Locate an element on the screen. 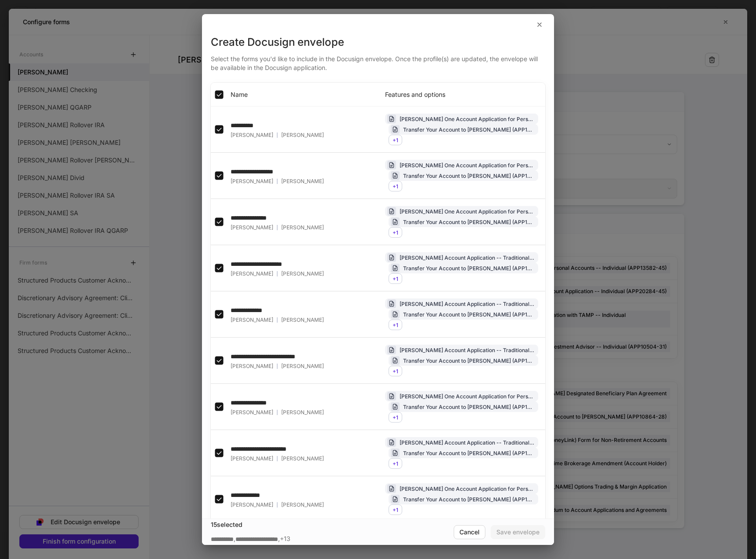  div: Select the forms you'd like to include in the Docusign envelope. Once the profile(s) are updated,... is located at coordinates (378, 61).